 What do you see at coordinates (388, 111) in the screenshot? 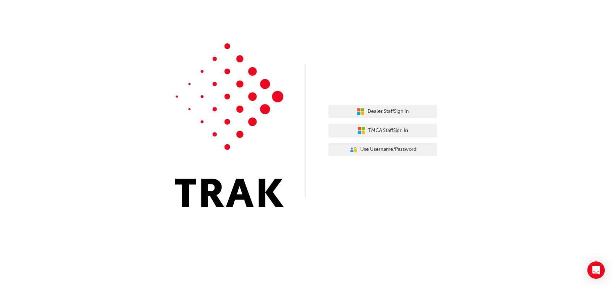
I see `span: Dealer Staff Sign In` at bounding box center [388, 111].